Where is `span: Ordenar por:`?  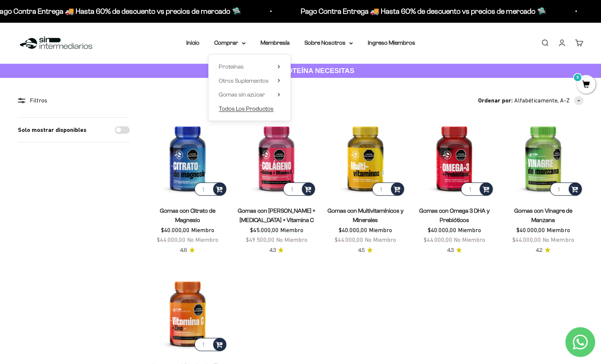
span: Ordenar por: is located at coordinates (495, 101).